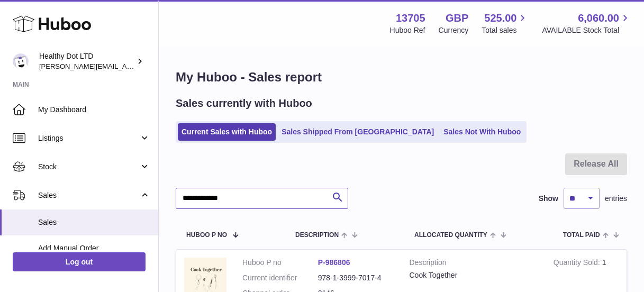 The image size is (644, 292). What do you see at coordinates (227, 132) in the screenshot?
I see `a: Current Sales with Huboo` at bounding box center [227, 132].